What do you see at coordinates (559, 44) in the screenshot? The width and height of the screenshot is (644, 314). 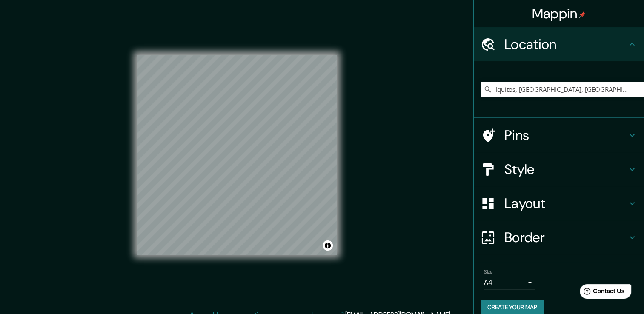 I see `div: Location` at bounding box center [559, 44].